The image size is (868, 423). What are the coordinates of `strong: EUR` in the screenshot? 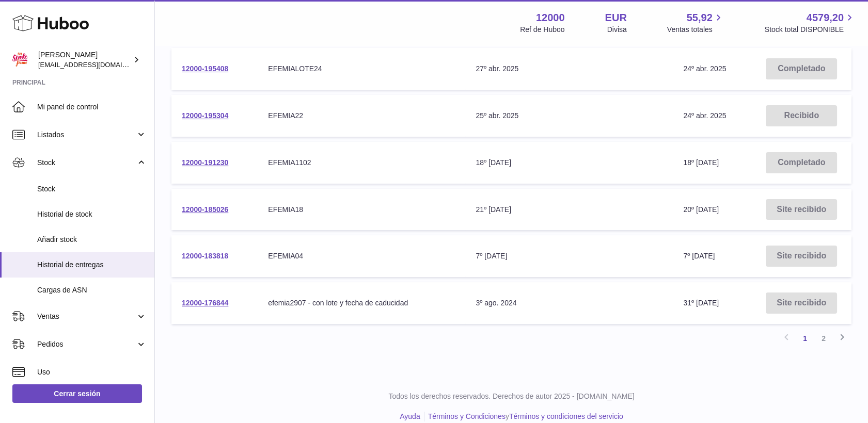 It's located at (616, 18).